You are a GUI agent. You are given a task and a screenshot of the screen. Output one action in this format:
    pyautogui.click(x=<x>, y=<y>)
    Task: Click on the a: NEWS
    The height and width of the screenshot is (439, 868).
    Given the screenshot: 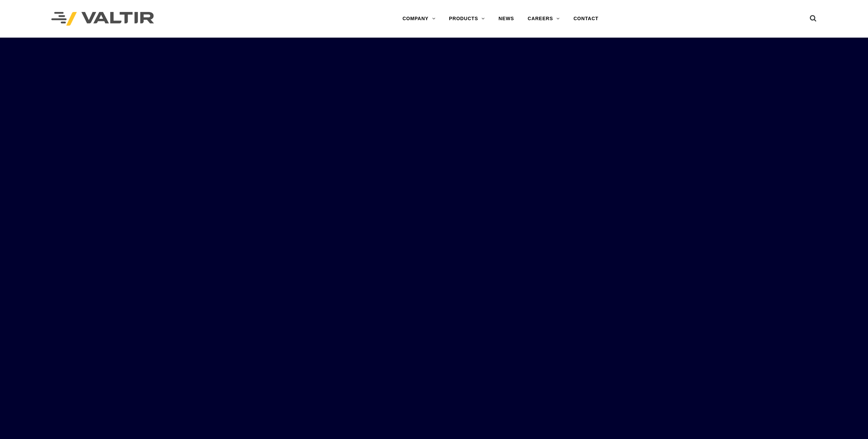 What is the action you would take?
    pyautogui.click(x=506, y=18)
    